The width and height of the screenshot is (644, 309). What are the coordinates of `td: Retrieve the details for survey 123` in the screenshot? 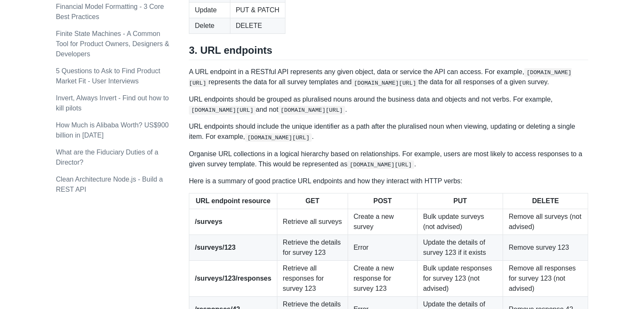 It's located at (312, 247).